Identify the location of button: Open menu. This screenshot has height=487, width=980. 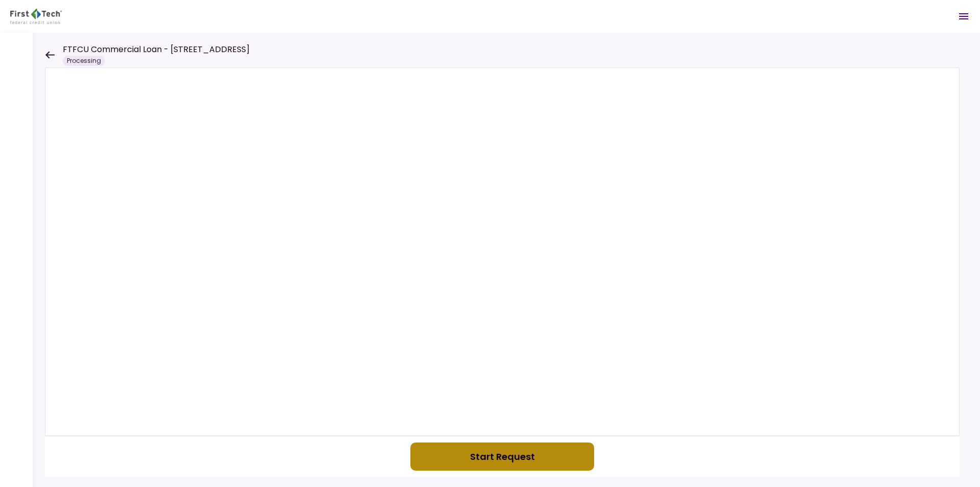
(963, 17).